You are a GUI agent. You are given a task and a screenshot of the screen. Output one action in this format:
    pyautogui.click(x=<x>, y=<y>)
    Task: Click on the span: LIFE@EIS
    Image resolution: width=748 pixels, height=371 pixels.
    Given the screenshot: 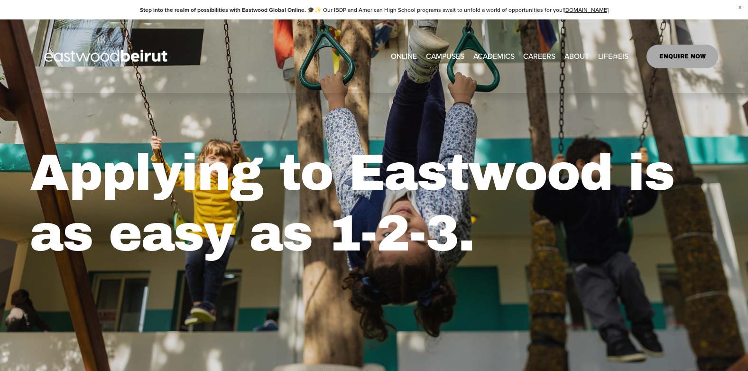 What is the action you would take?
    pyautogui.click(x=614, y=56)
    